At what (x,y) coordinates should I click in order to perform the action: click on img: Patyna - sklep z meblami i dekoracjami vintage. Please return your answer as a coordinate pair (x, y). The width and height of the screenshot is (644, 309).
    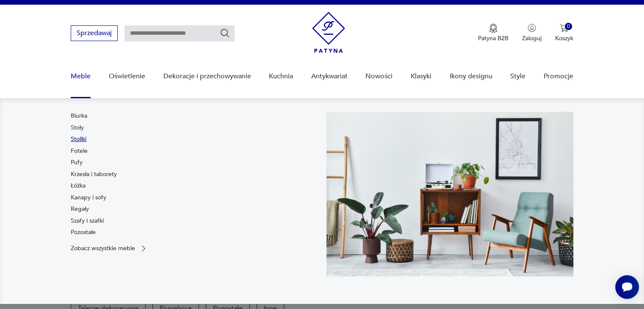
    Looking at the image, I should click on (329, 32).